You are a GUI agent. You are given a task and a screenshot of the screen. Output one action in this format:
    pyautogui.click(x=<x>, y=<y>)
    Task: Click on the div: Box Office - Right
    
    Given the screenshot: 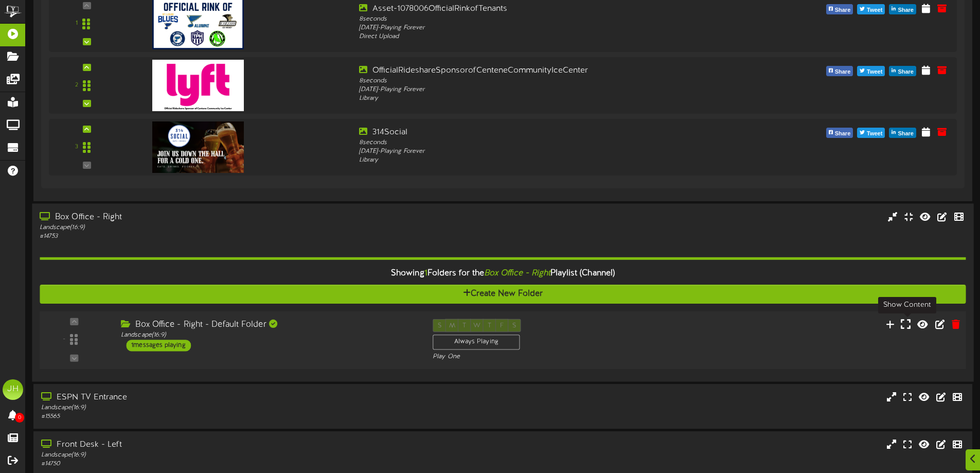 What is the action you would take?
    pyautogui.click(x=228, y=217)
    